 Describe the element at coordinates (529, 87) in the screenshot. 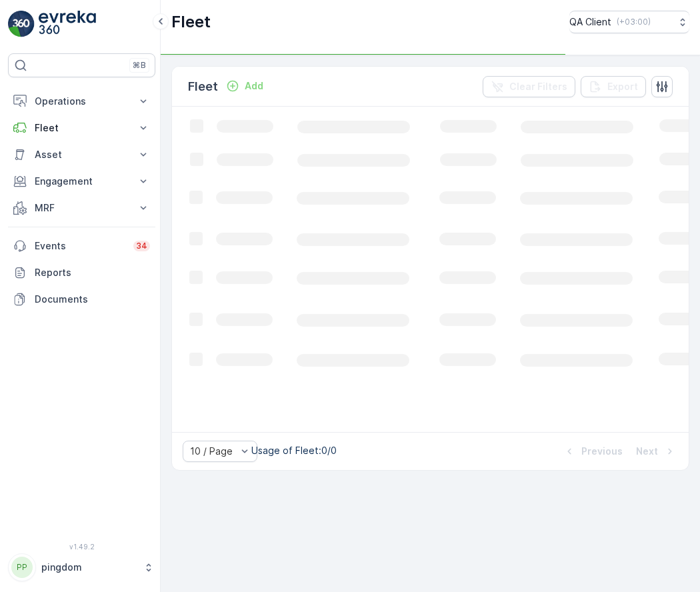

I see `button: Clear Filters` at that location.